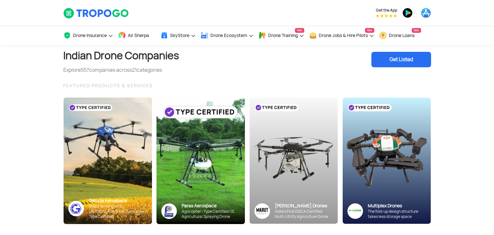  I want to click on img: ic_multiplex_sky.png, so click(355, 211).